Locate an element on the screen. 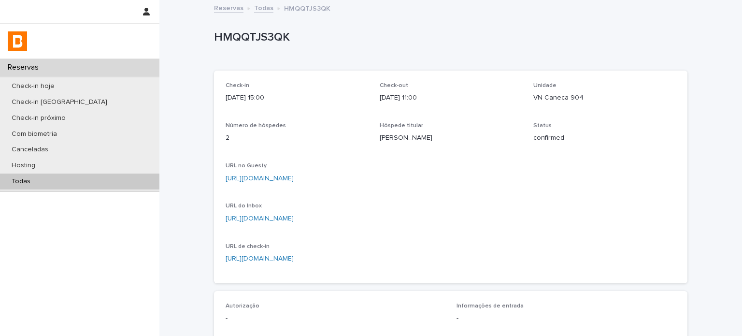  a: Reservas is located at coordinates (229, 7).